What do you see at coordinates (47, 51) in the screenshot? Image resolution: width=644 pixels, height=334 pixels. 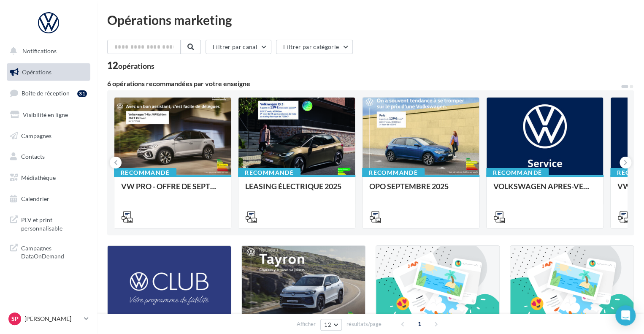 I see `button: Notifications` at bounding box center [47, 51].